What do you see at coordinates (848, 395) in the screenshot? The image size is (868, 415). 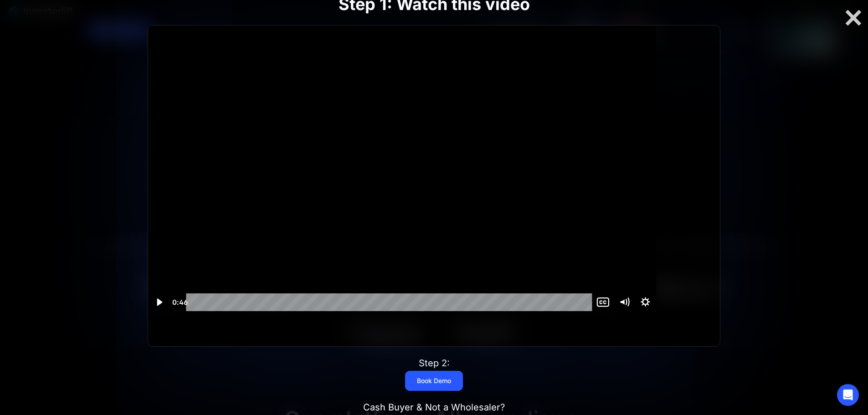 I see `div: Open Intercom Messenger` at bounding box center [848, 395].